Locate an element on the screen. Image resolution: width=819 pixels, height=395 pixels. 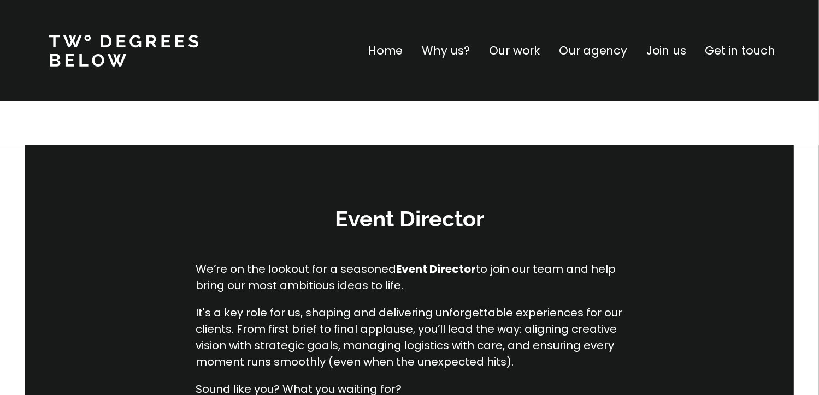
a: Why us? is located at coordinates (446, 51).